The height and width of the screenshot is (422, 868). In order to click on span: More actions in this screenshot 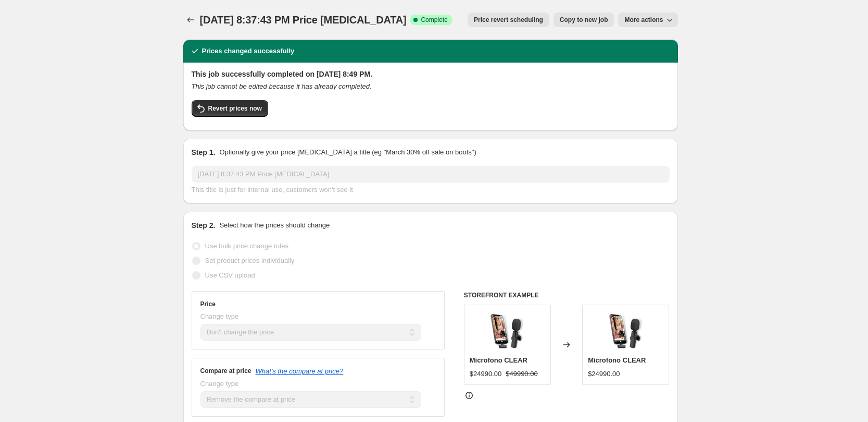, I will do `click(644, 20)`.